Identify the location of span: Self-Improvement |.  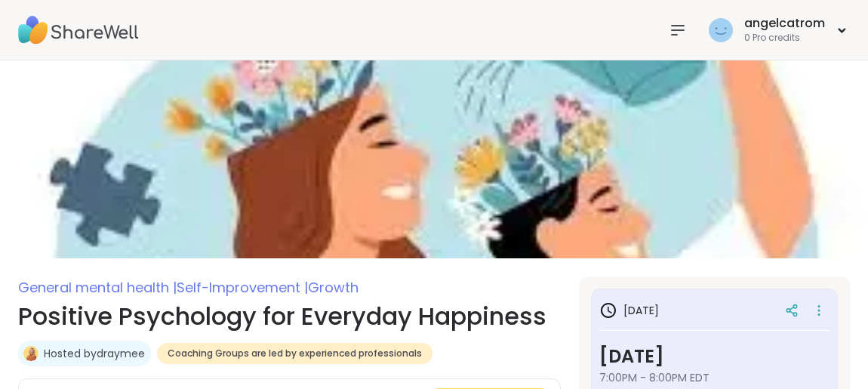
(242, 287).